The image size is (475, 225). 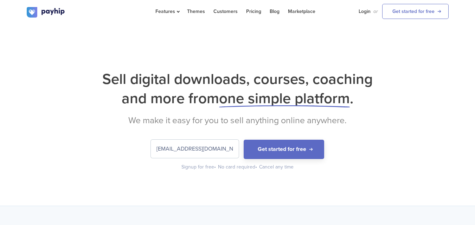 What do you see at coordinates (284, 149) in the screenshot?
I see `button: Get started for free` at bounding box center [284, 149].